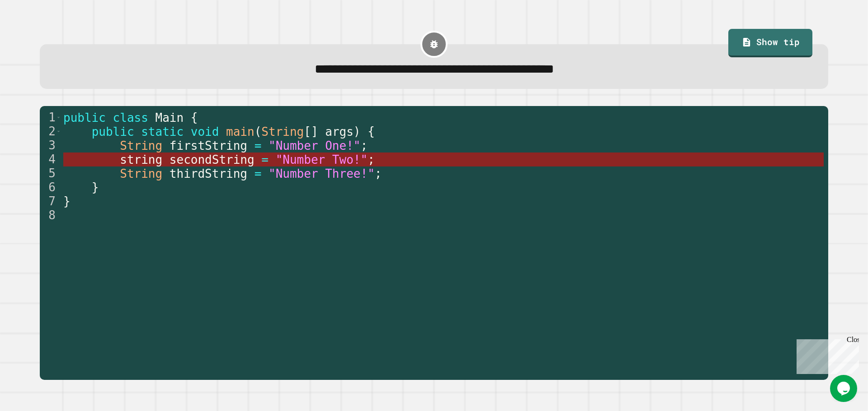 This screenshot has height=411, width=868. Describe the element at coordinates (169, 118) in the screenshot. I see `span: Main` at that location.